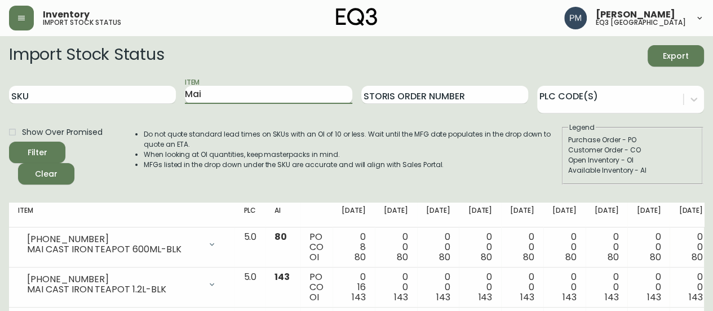 This screenshot has width=713, height=311. I want to click on button: Filter, so click(37, 152).